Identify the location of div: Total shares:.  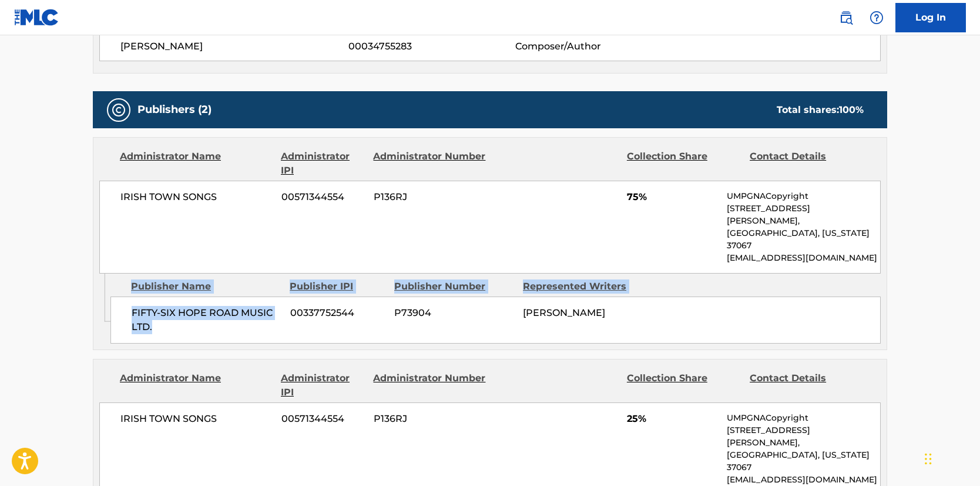
(820, 110).